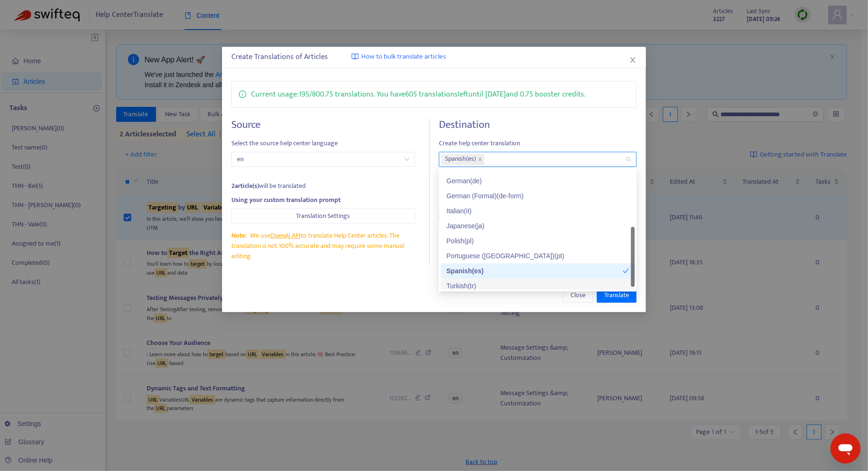 The width and height of the screenshot is (868, 471). What do you see at coordinates (538, 211) in the screenshot?
I see `div: Italian ( it )` at bounding box center [538, 211].